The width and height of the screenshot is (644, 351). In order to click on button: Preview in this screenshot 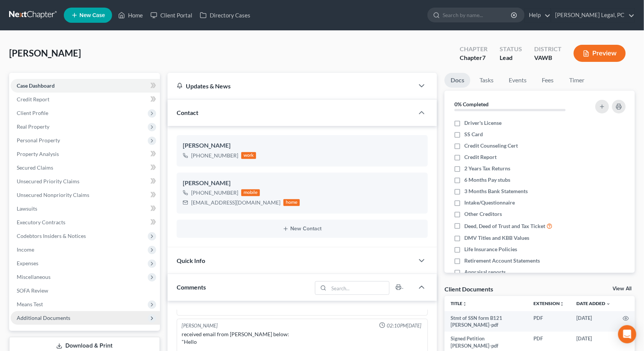, I will do `click(599, 53)`.